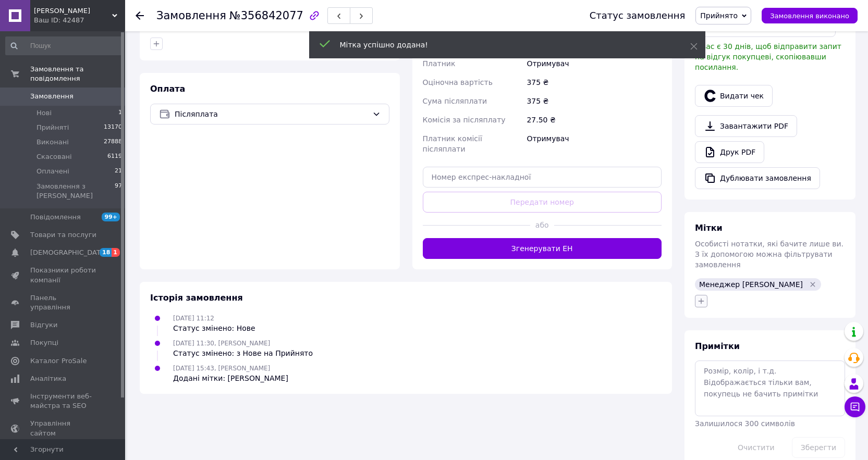  Describe the element at coordinates (729, 152) in the screenshot. I see `a: Друк PDF` at that location.